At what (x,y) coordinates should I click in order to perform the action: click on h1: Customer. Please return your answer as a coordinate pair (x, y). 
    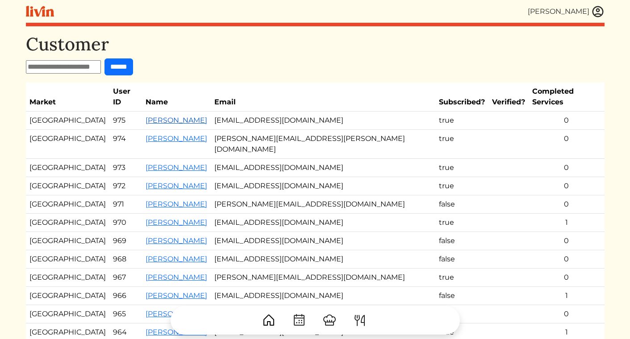
    Looking at the image, I should click on (315, 44).